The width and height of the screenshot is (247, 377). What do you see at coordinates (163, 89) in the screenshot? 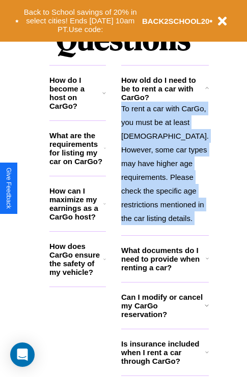
I see `h3: How old do I need to be to rent a car with CarGo?` at bounding box center [163, 89].